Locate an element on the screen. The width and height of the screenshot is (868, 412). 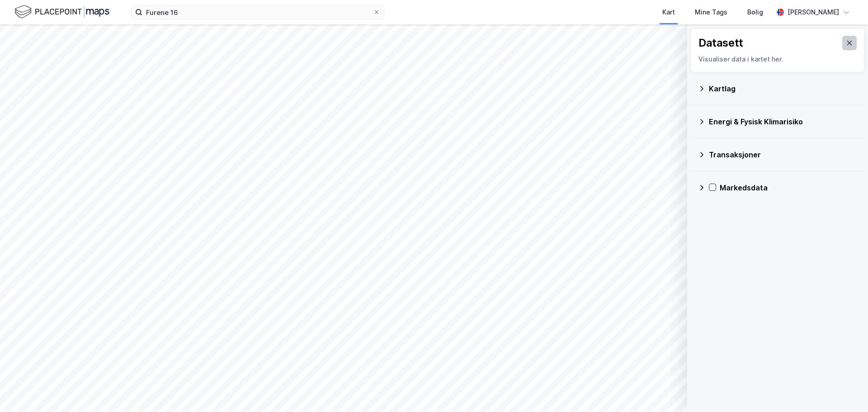
div: Bolig is located at coordinates (755, 12).